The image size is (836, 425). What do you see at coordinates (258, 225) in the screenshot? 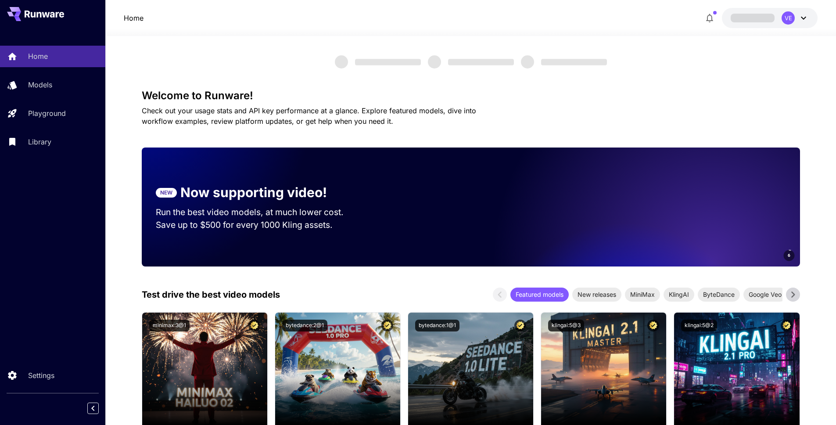
I see `p: Save up to $500 for every 1000 Kling assets.` at bounding box center [258, 225].